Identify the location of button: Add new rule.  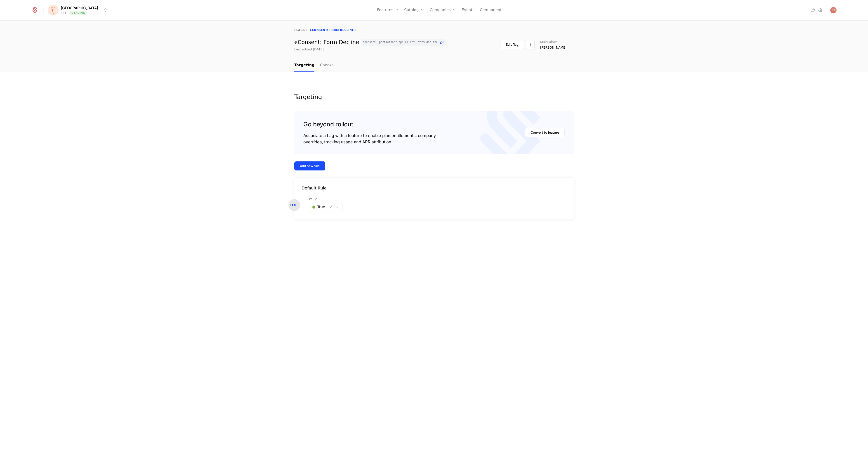
(309, 166).